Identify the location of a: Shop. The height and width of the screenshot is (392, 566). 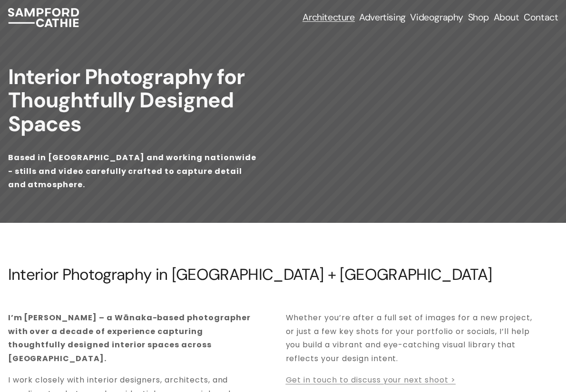
(478, 17).